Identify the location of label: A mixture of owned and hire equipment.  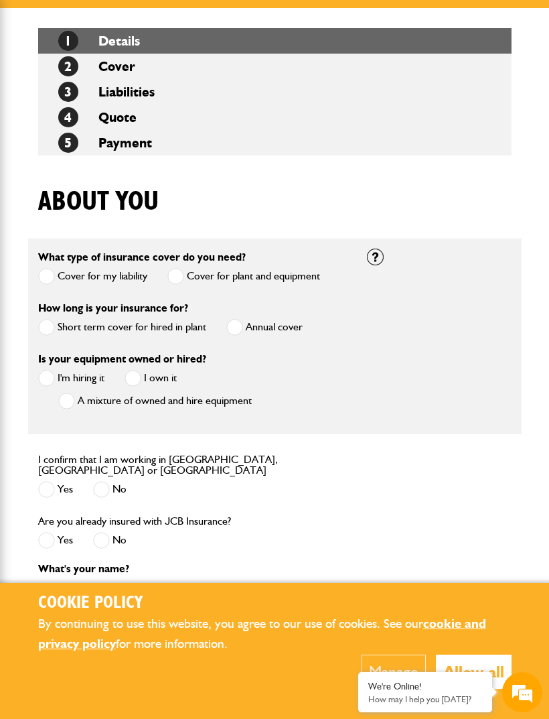
(155, 401).